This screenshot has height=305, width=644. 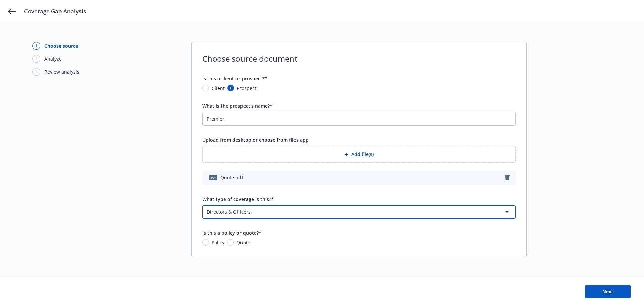 I want to click on span: Is this a client or prospect?*, so click(x=234, y=78).